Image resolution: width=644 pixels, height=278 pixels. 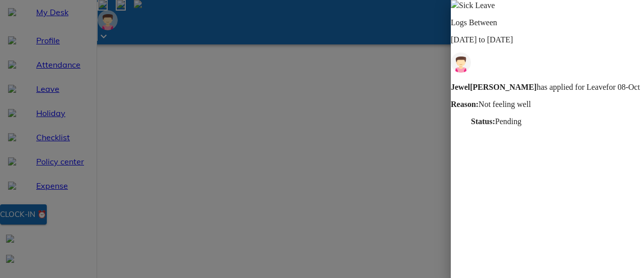 What do you see at coordinates (464, 104) in the screenshot?
I see `strong: Reason:` at bounding box center [464, 104].